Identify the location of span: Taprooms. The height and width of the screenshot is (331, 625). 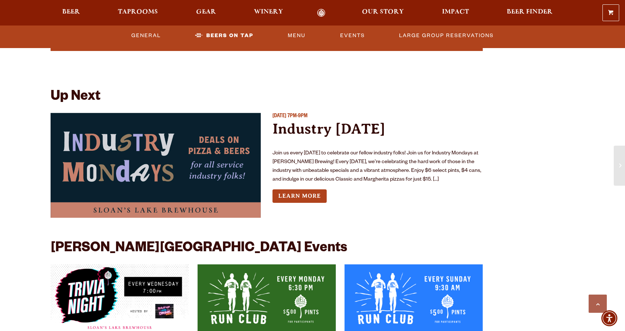
(138, 12).